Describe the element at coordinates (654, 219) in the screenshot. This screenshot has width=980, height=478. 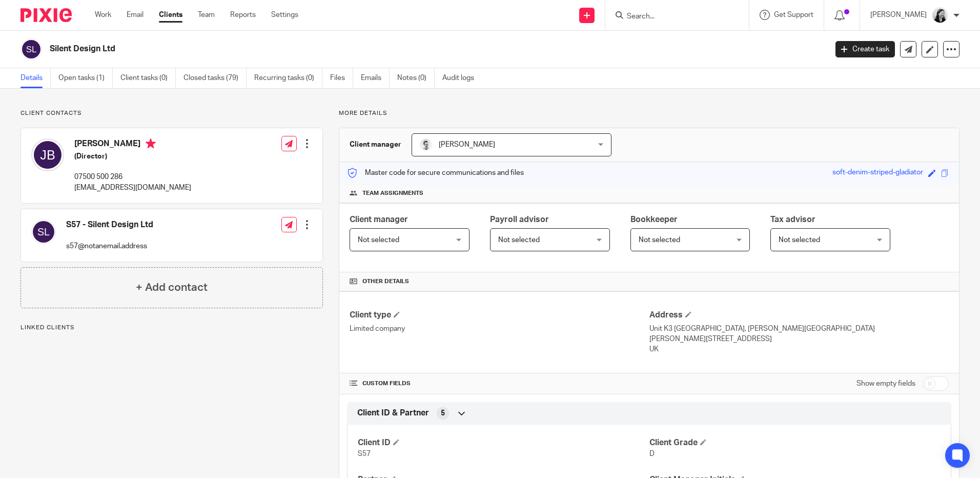
I see `span: Bookkeeper` at that location.